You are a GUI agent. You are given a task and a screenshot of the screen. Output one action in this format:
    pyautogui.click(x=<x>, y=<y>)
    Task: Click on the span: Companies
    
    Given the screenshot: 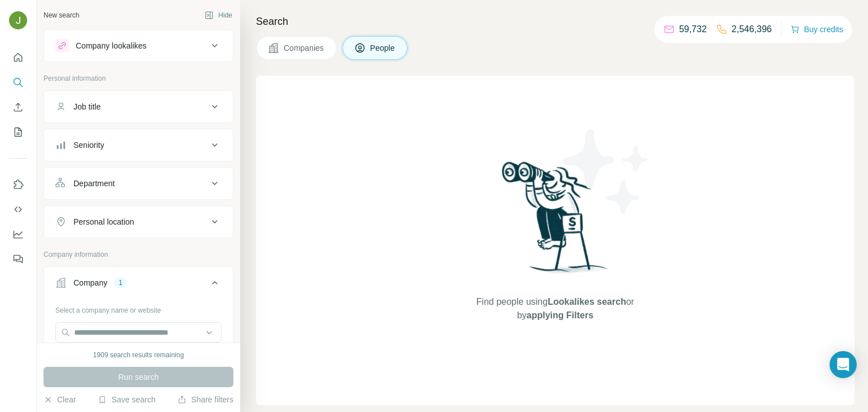 What is the action you would take?
    pyautogui.click(x=304, y=48)
    